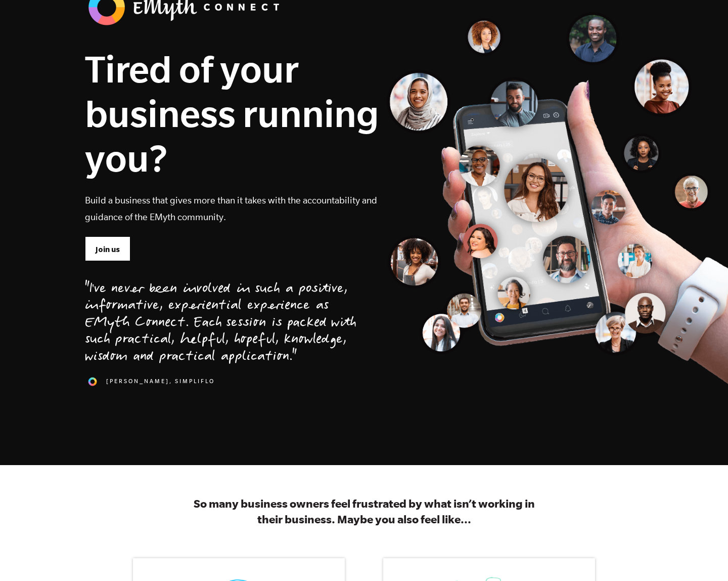 The image size is (728, 581). Describe the element at coordinates (232, 209) in the screenshot. I see `p: Build a business that gives more than it takes with the accountability and guidance of the EMyth ...` at that location.